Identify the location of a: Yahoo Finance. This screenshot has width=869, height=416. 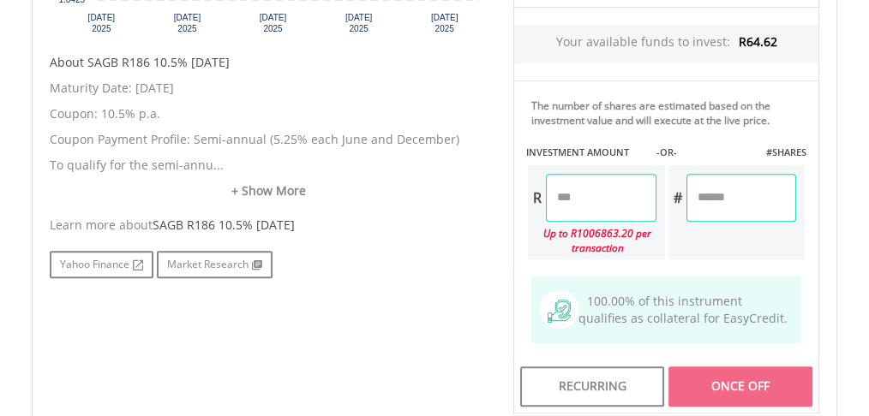
(101, 265).